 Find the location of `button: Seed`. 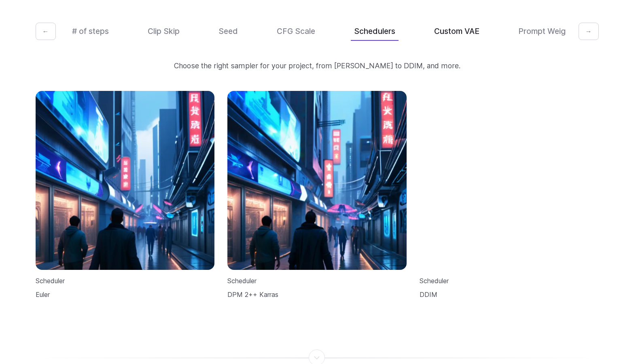

button: Seed is located at coordinates (228, 31).